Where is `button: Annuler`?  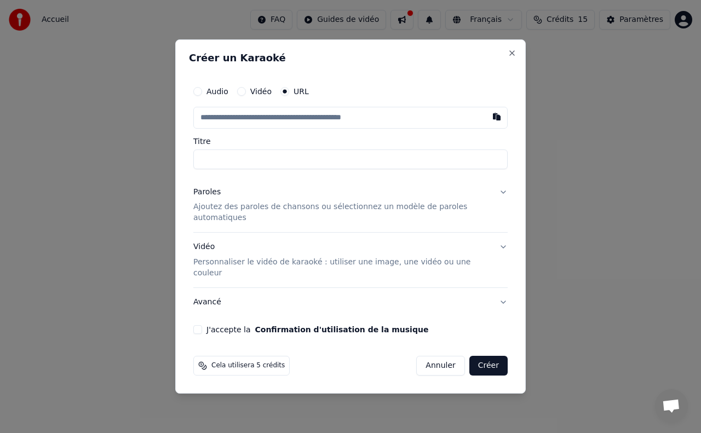
button: Annuler is located at coordinates (440, 366).